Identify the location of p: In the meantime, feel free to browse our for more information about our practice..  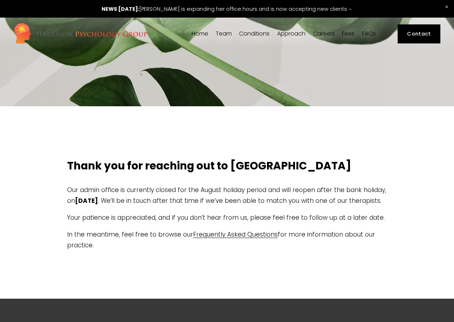
(227, 240).